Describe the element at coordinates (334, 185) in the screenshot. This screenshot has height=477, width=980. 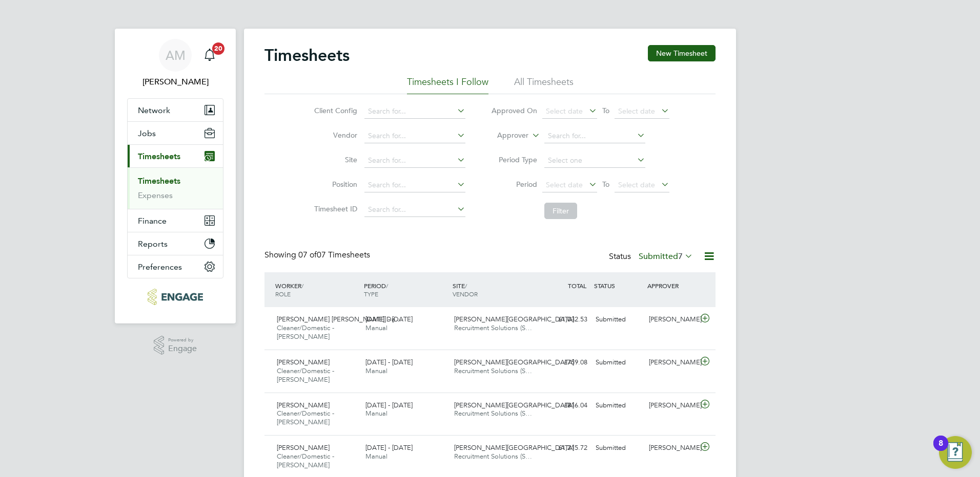
I see `label: Position` at that location.